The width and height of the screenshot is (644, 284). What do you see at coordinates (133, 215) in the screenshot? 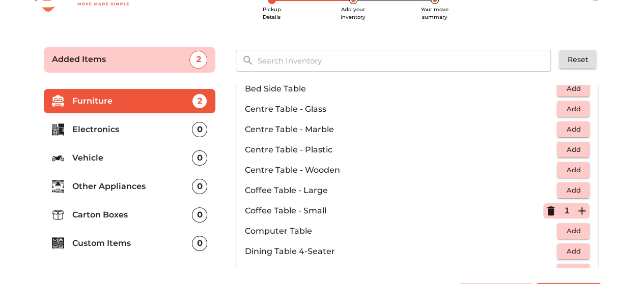
I see `p: Carton Boxes` at bounding box center [133, 215].